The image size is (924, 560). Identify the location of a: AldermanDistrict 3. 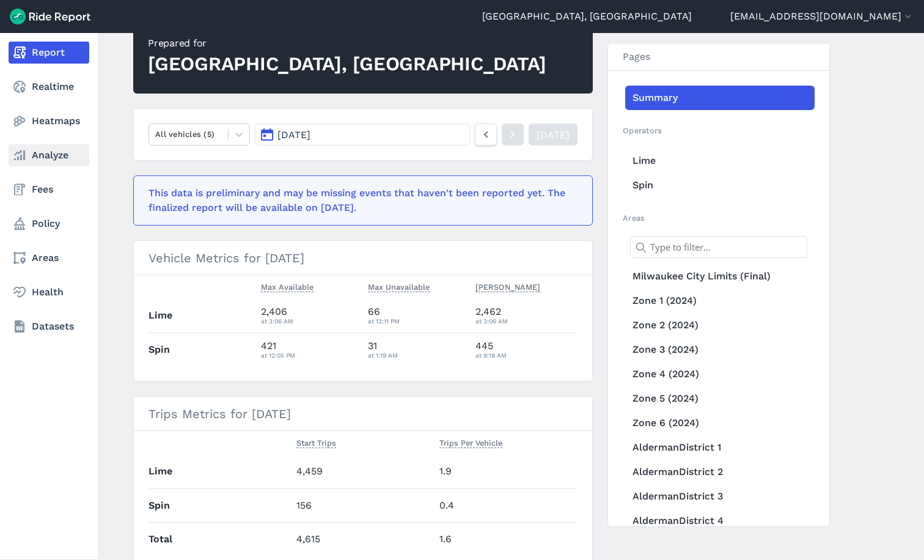
(720, 496).